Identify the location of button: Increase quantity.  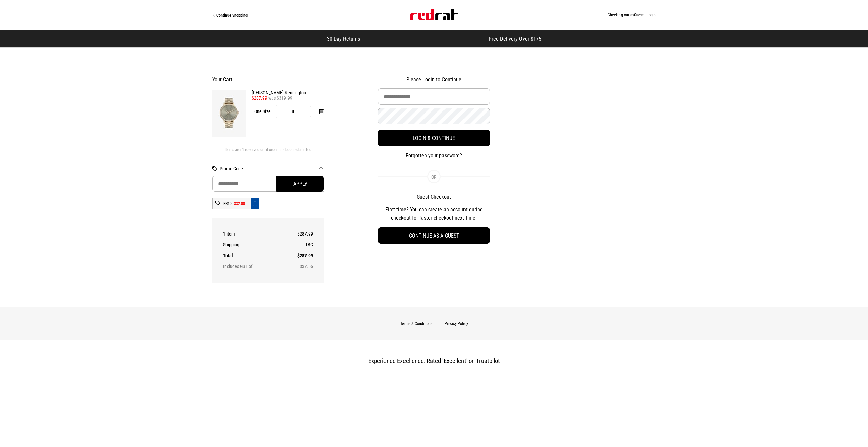
(305, 111).